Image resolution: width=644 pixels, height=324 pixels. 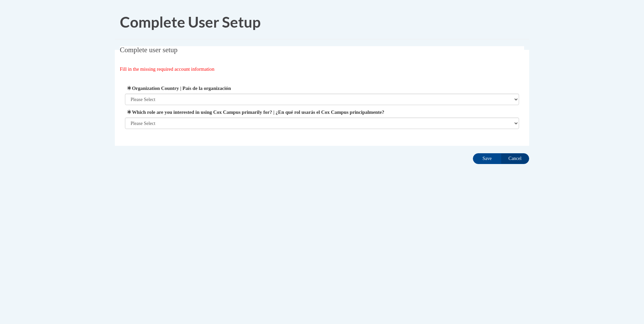 What do you see at coordinates (322, 88) in the screenshot?
I see `label: Organization Country | País de la organización` at bounding box center [322, 88].